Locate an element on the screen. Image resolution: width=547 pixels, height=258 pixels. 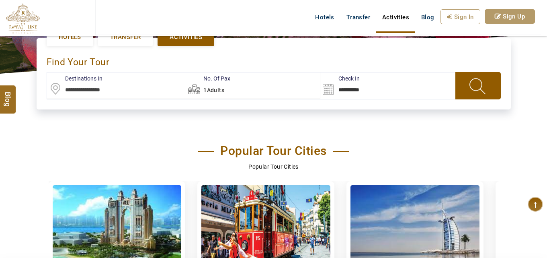
a: Sign In is located at coordinates (460, 16).